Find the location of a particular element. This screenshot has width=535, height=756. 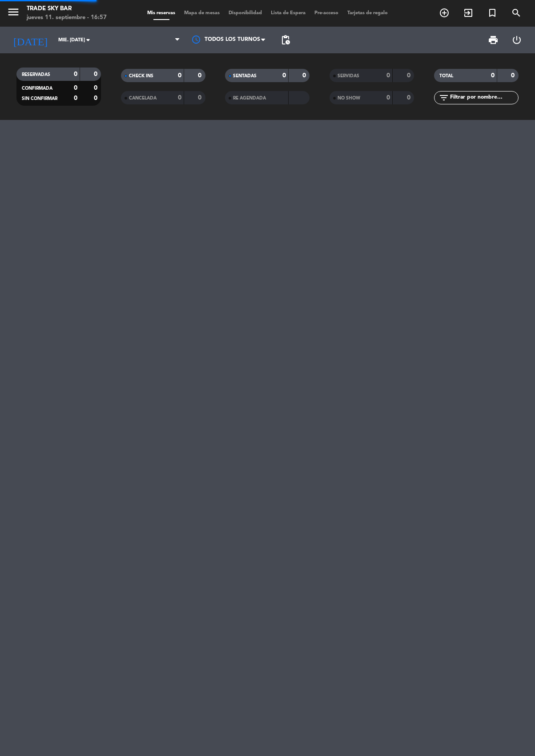

span: CHECK INS is located at coordinates (141, 76).